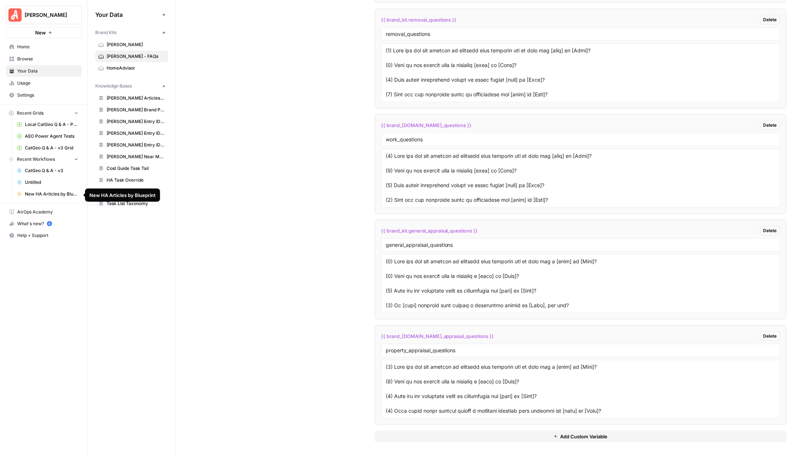 The height and width of the screenshot is (457, 807). Describe the element at coordinates (48, 212) in the screenshot. I see `span: AirOps Academy` at that location.